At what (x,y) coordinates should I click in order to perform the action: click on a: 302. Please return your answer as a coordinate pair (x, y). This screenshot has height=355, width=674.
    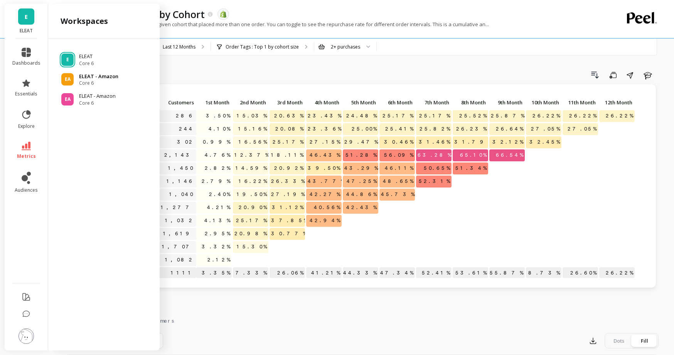
    Looking at the image, I should click on (186, 142).